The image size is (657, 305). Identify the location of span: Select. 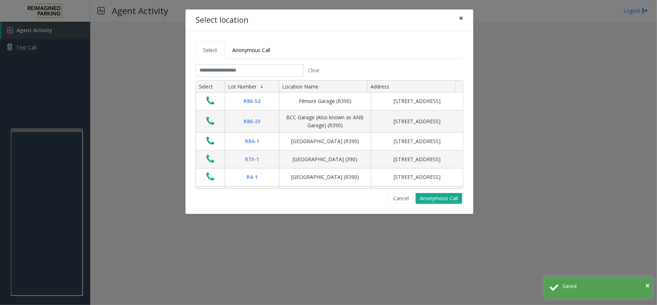
(210, 50).